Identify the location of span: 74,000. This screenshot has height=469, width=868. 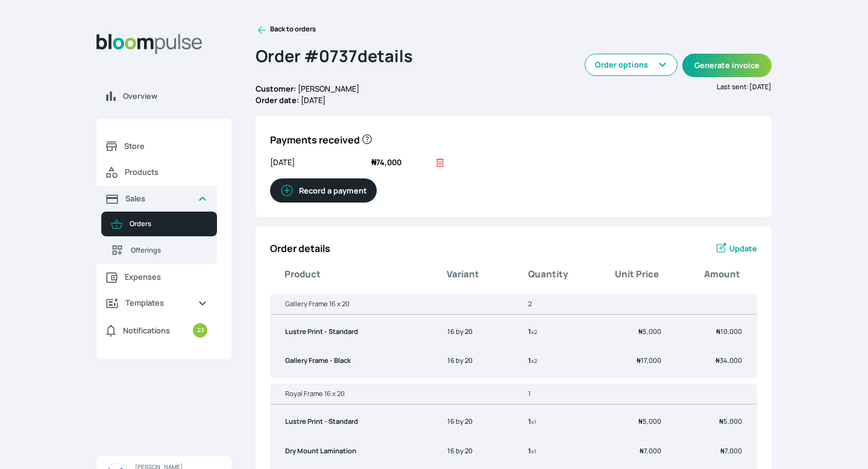
(386, 162).